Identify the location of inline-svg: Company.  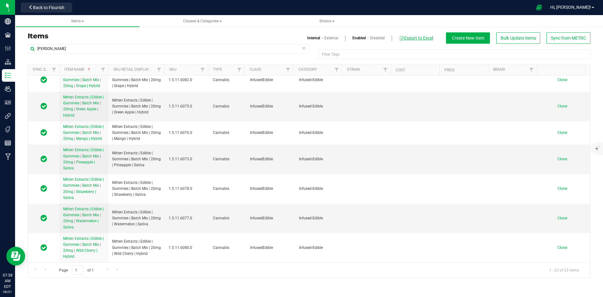
(8, 21).